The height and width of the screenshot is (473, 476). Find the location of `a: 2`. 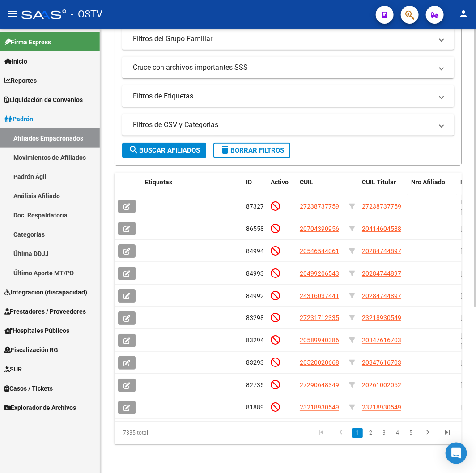

a: 2 is located at coordinates (371, 433).